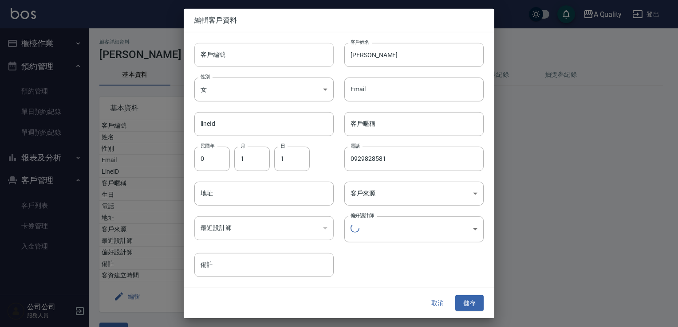 The image size is (678, 327). I want to click on label: 電話, so click(355, 146).